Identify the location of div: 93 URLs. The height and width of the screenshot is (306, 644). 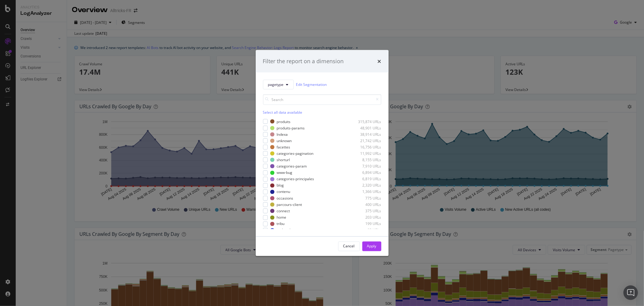
(366, 230).